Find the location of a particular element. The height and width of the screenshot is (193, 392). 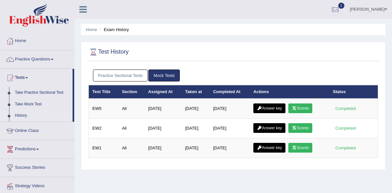

a: Practice Questions is located at coordinates (37, 59).